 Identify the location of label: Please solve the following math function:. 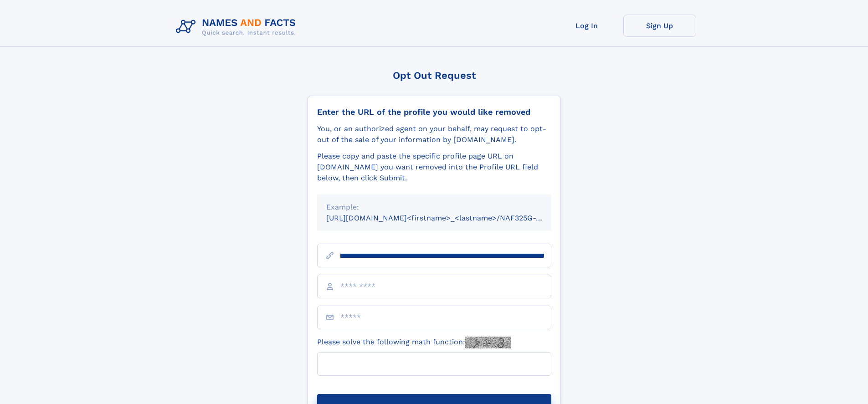
(414, 343).